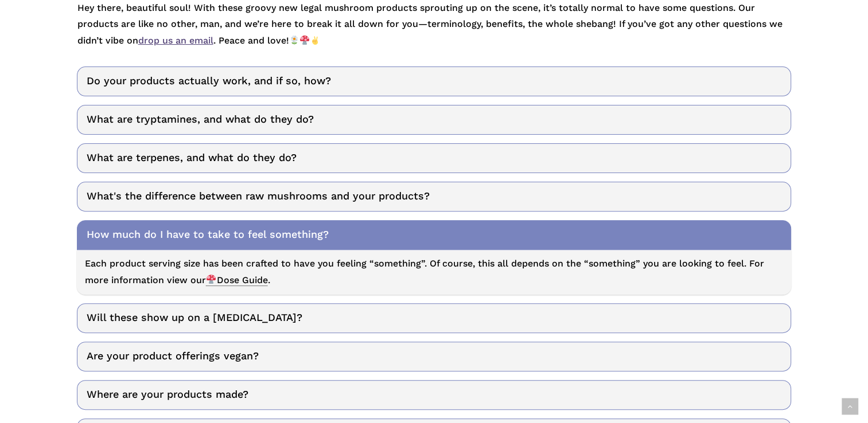 Image resolution: width=868 pixels, height=423 pixels. What do you see at coordinates (236, 280) in the screenshot?
I see `span: Dose Guide` at bounding box center [236, 280].